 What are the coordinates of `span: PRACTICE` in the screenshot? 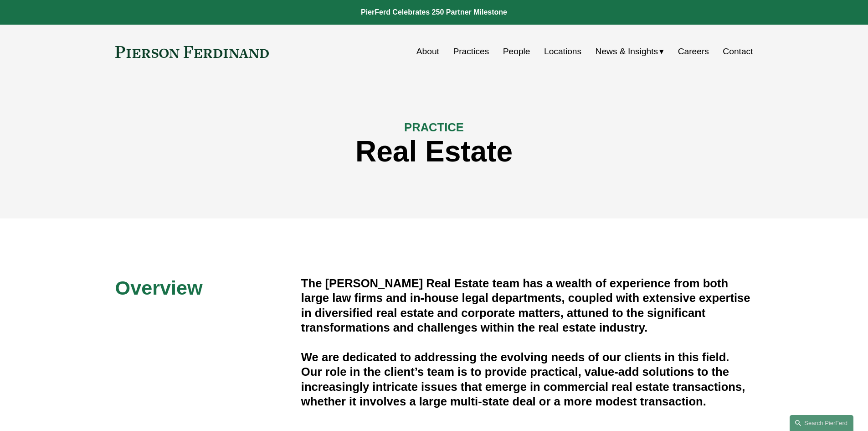 It's located at (433, 127).